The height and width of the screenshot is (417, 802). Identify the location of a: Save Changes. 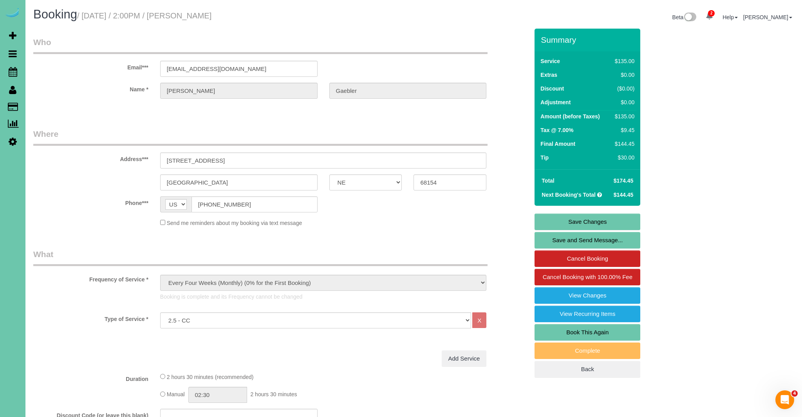
(588, 222).